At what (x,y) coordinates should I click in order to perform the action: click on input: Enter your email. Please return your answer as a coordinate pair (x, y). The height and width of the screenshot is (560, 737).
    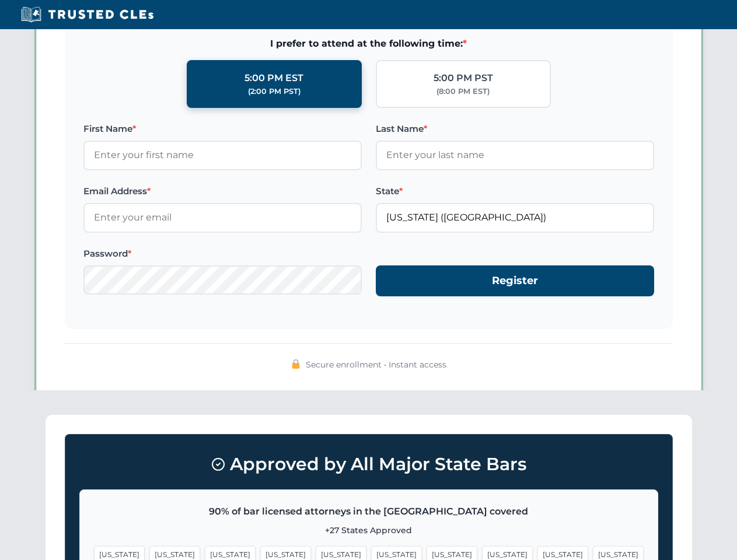
    Looking at the image, I should click on (223, 218).